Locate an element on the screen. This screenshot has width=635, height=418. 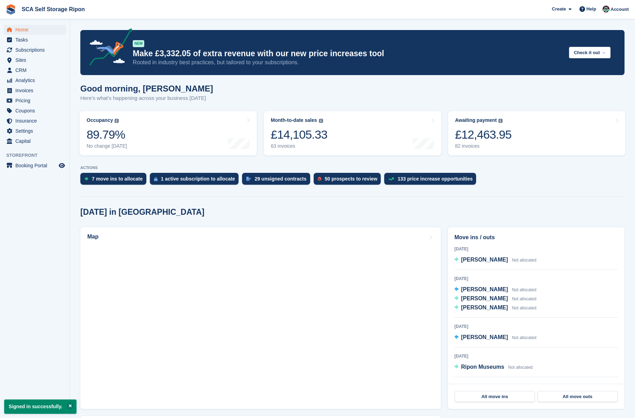
div: Awaiting payment is located at coordinates (476, 120).